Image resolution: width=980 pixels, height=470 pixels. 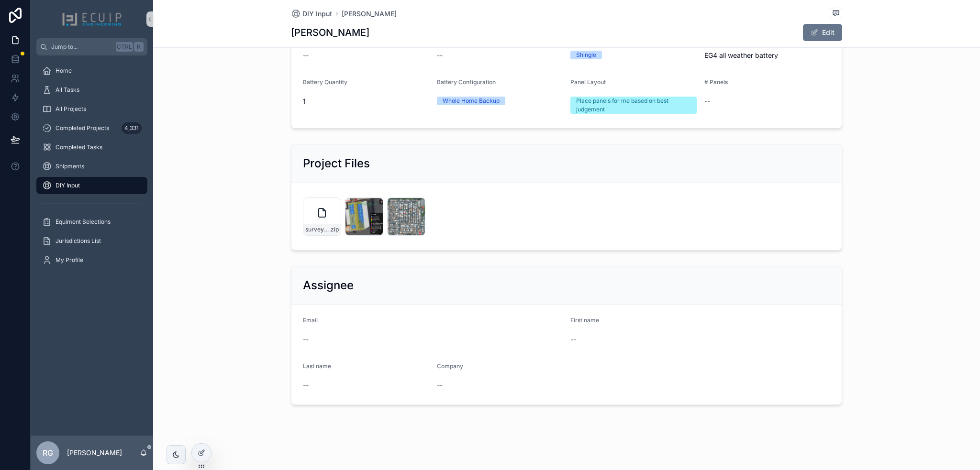 I want to click on span: 1, so click(x=366, y=101).